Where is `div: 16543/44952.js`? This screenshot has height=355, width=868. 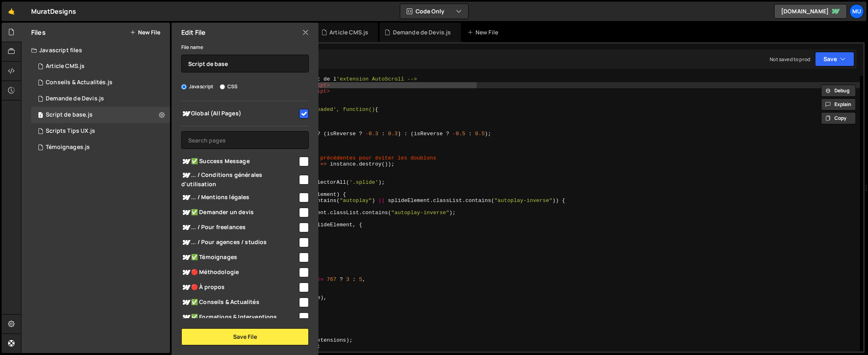
div: 16543/44952.js is located at coordinates (100, 131).